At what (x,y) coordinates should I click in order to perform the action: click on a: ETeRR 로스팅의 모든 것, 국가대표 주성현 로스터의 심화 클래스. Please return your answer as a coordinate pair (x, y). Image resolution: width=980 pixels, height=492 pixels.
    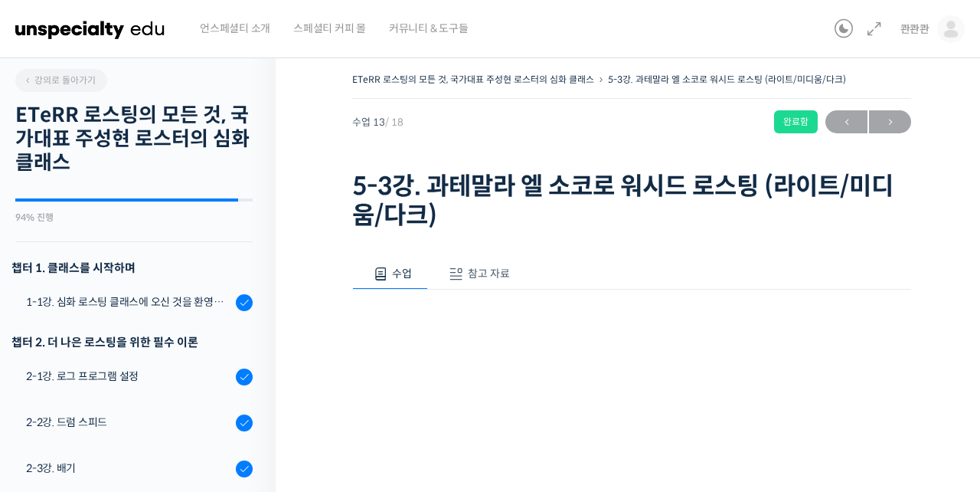
    Looking at the image, I should click on (473, 79).